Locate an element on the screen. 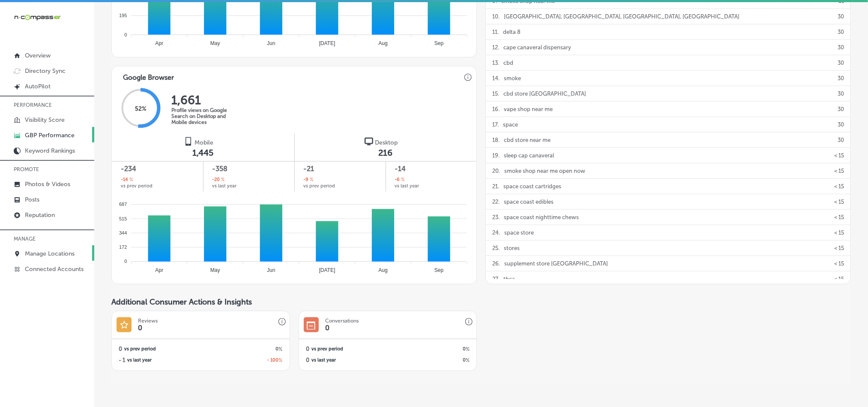 Image resolution: width=868 pixels, height=407 pixels. p: 15 . is located at coordinates (495, 94).